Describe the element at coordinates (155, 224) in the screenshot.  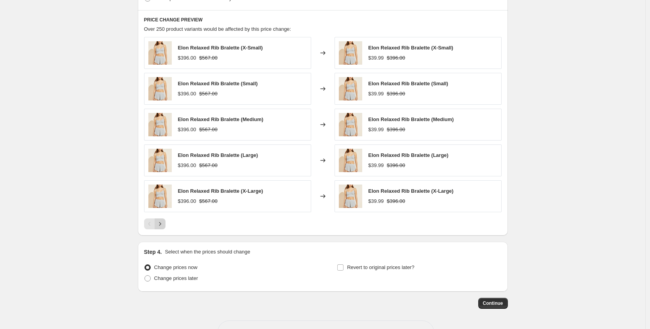
I see `nav: Pagination` at that location.